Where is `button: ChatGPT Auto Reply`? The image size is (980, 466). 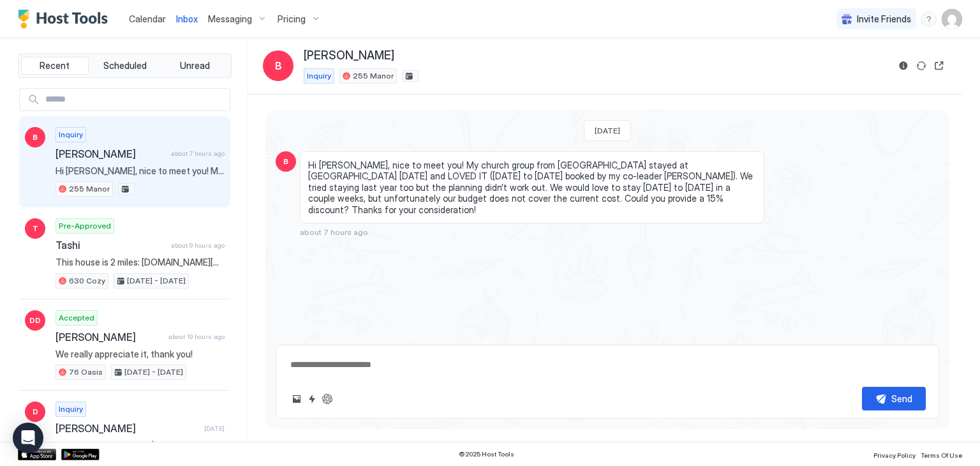
button: ChatGPT Auto Reply is located at coordinates (327, 399).